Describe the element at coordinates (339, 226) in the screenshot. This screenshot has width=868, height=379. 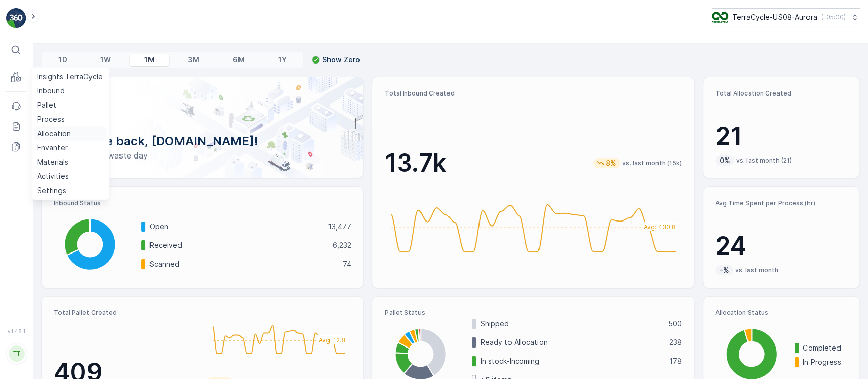
I see `p: 13,477` at that location.